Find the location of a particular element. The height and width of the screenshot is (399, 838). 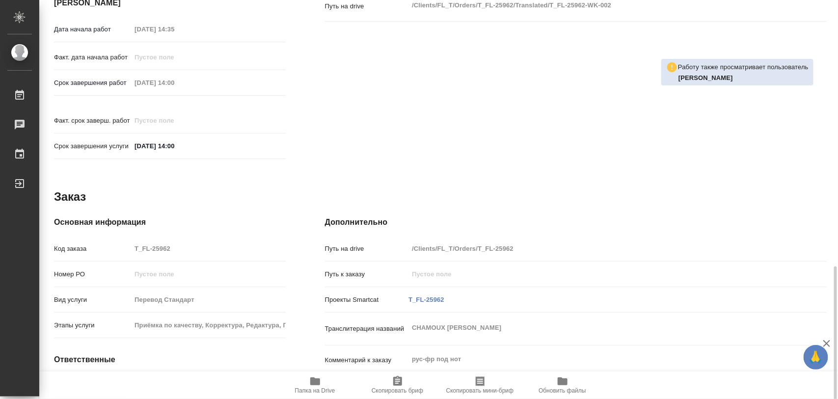

p: Дата начала работ is located at coordinates (92, 29).